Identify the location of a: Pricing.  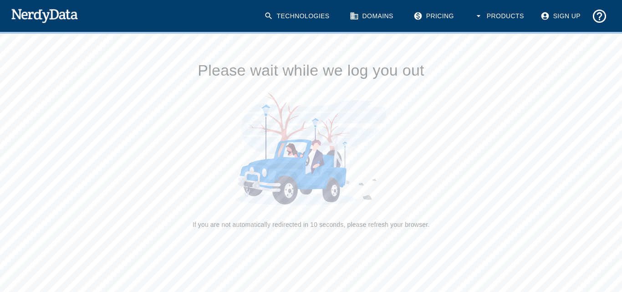
(435, 16).